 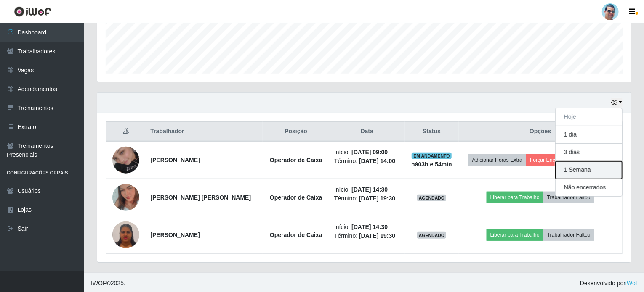 What do you see at coordinates (631, 284) in the screenshot?
I see `a: iWof` at bounding box center [631, 284].